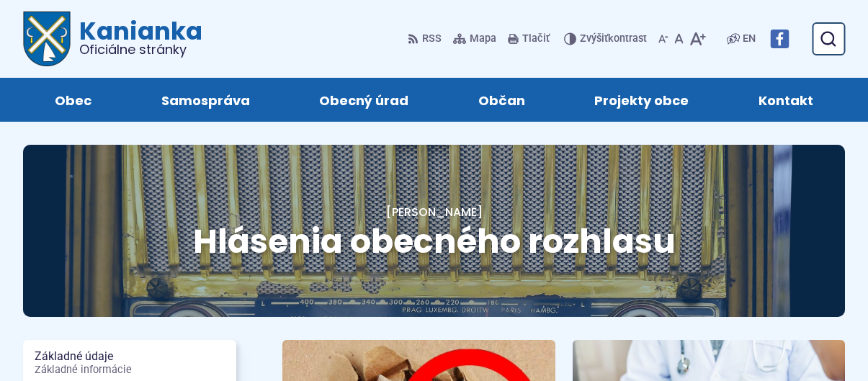 The image size is (868, 381). Describe the element at coordinates (482, 39) in the screenshot. I see `span: Mapa` at that location.